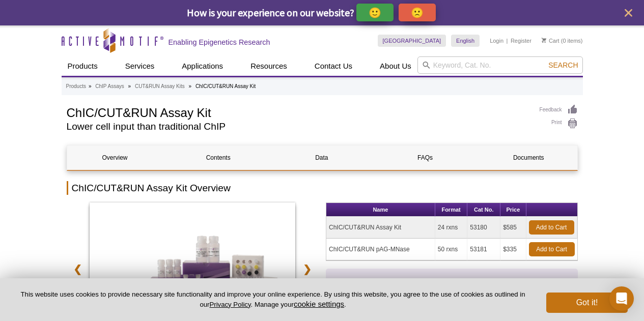  What do you see at coordinates (322, 188) in the screenshot?
I see `h2: ChIC/CUT&RUN Assay Kit Overview` at bounding box center [322, 188].